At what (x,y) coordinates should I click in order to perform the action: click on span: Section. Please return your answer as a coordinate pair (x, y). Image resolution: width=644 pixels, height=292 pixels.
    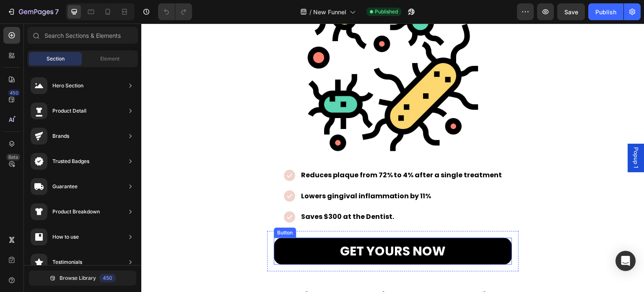
    Looking at the image, I should click on (55, 59).